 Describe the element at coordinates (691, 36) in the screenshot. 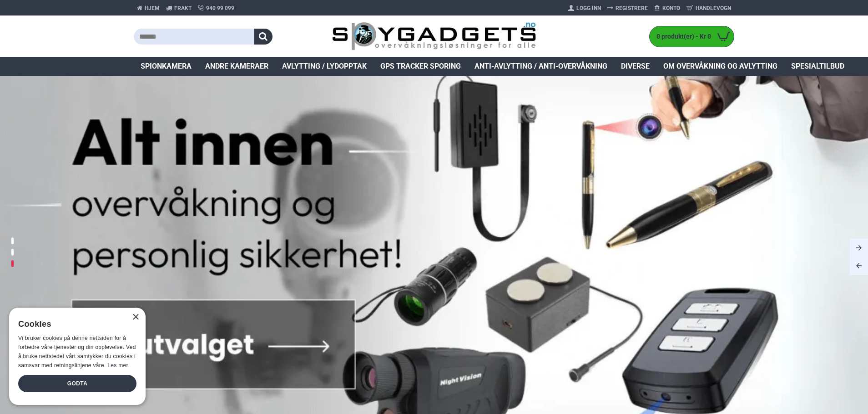

I see `a: 0 produkt(er) - Kr 0` at that location.